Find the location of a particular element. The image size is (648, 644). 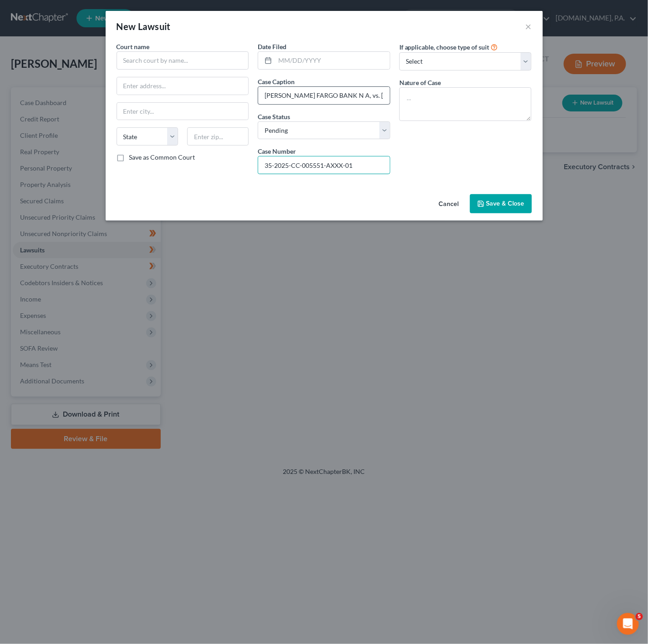

button: Save & Close is located at coordinates (501, 204).